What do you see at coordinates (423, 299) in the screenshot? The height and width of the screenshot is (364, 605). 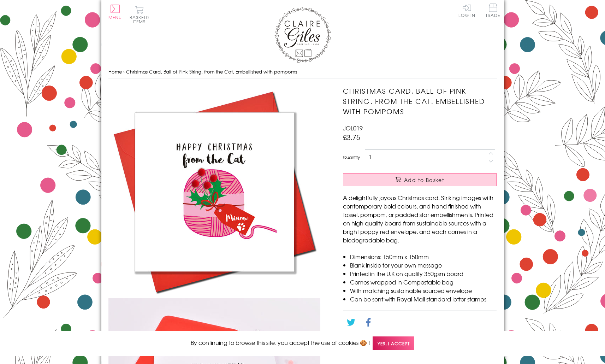 I see `li: Can be sent with Royal Mail standard letter stamps` at bounding box center [423, 299].